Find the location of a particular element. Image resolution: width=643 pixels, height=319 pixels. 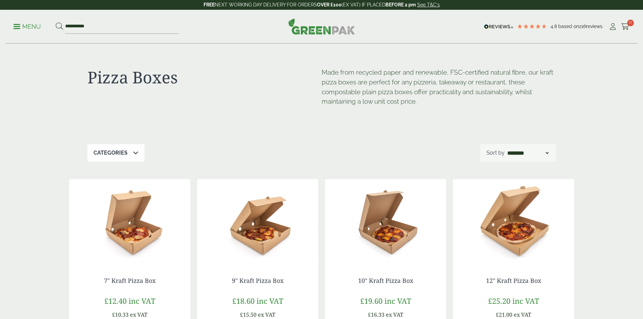

strong: FREE is located at coordinates (209, 5).